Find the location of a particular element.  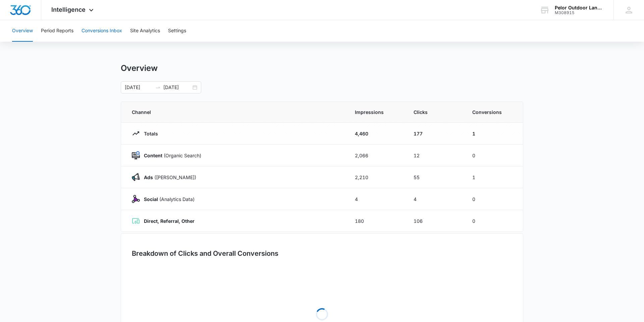

span: to is located at coordinates (158, 87).